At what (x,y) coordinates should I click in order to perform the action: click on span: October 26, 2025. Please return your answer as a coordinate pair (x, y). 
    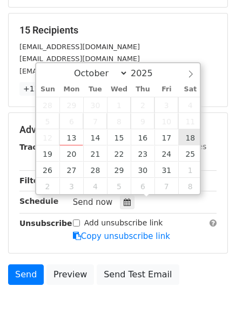
    Looking at the image, I should click on (48, 170).